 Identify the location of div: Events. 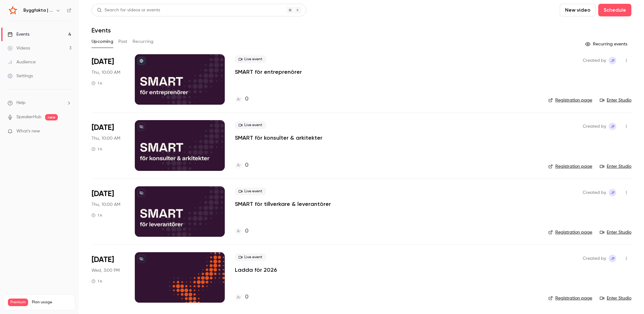
(18, 34).